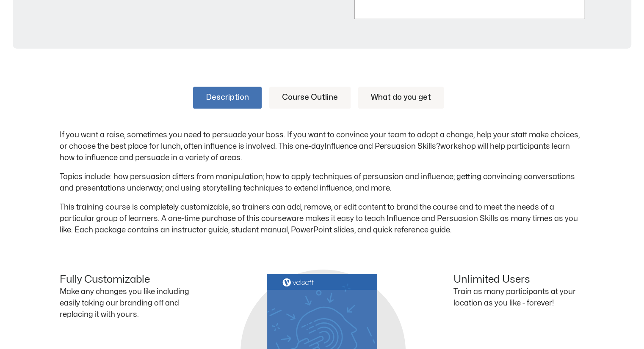  What do you see at coordinates (310, 98) in the screenshot?
I see `a: Course Outline` at bounding box center [310, 98].